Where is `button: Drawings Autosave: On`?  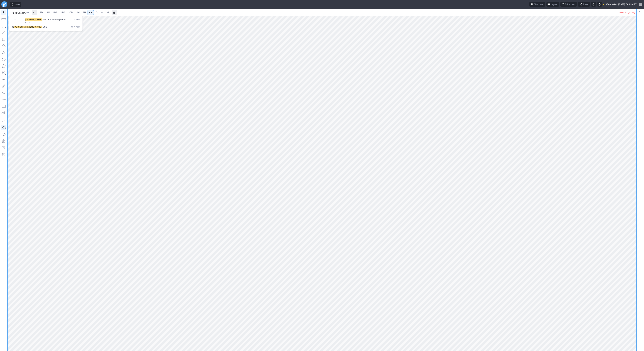
button: Drawings Autosave: On is located at coordinates (4, 128).